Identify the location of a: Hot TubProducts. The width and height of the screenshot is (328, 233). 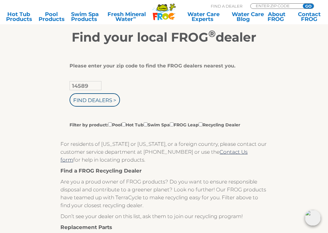
(19, 17).